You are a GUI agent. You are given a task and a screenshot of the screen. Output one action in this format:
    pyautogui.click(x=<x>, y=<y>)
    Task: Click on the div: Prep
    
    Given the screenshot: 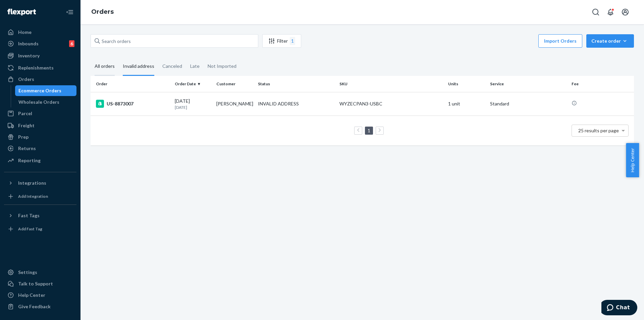 What is the action you would take?
    pyautogui.click(x=23, y=137)
    